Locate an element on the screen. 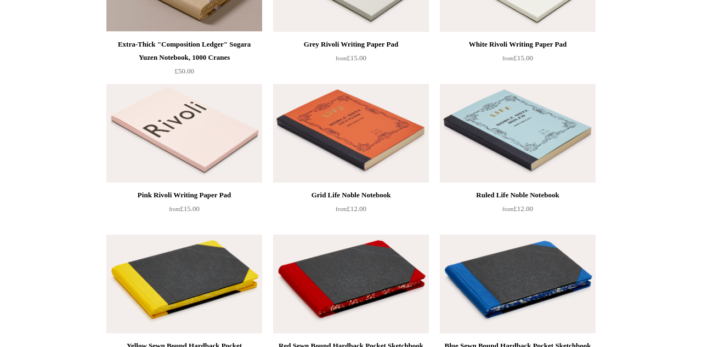  div: Extra-Thick "Composition Ledger" Sogara Yuzen Notebook, 1000 Cranes is located at coordinates (184, 51).